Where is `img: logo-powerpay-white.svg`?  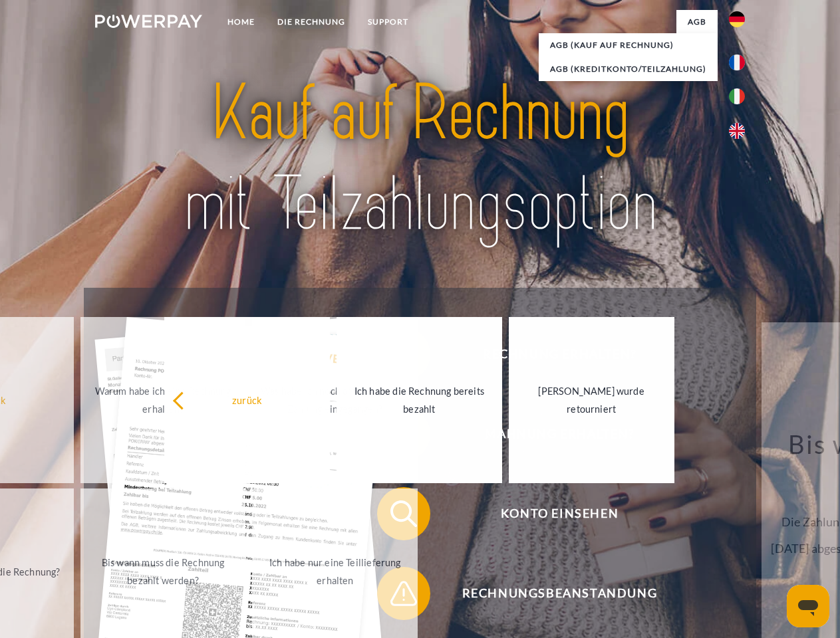 img: logo-powerpay-white.svg is located at coordinates (148, 21).